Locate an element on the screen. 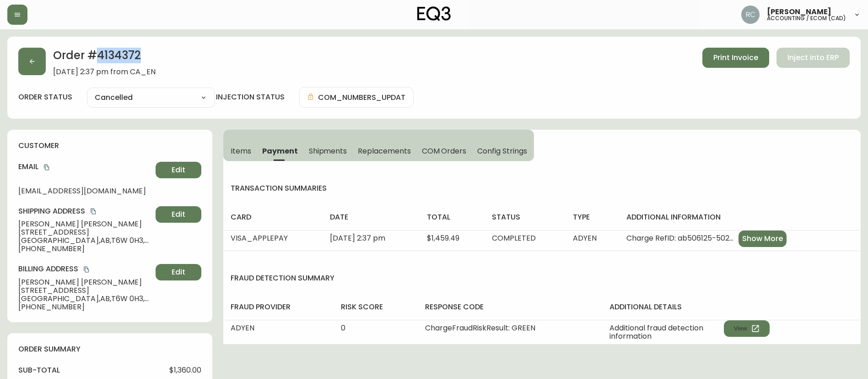  label: order status is located at coordinates (45, 97).